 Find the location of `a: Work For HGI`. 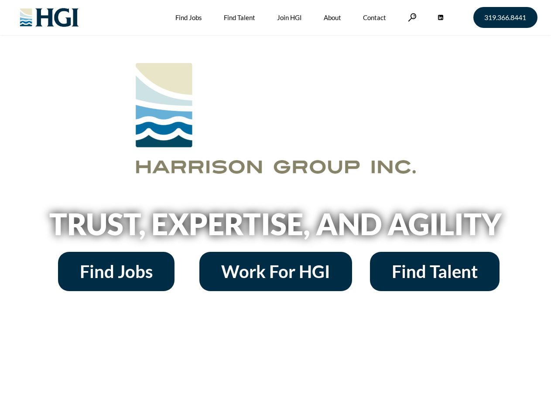

a: Work For HGI is located at coordinates (276, 271).